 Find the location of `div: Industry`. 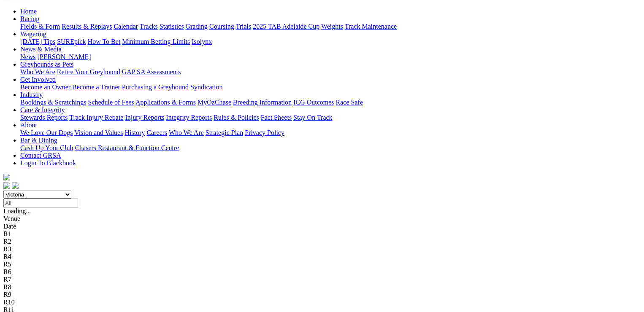

div: Industry is located at coordinates (330, 103).